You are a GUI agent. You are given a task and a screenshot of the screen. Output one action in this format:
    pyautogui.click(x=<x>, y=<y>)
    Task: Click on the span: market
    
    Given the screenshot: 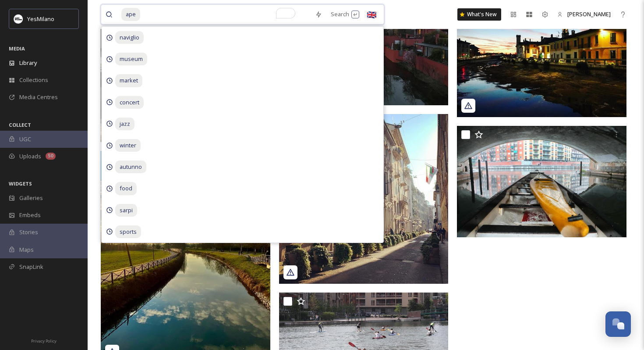 What is the action you would take?
    pyautogui.click(x=129, y=80)
    